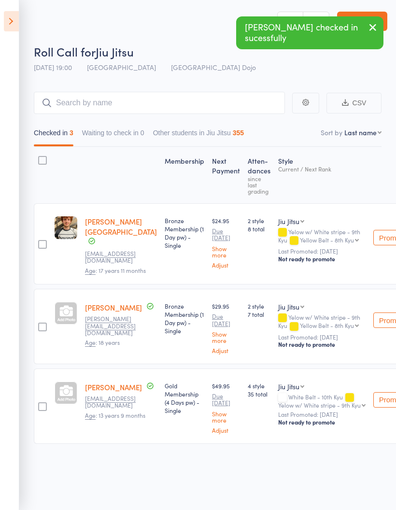  I want to click on span: : 13 years 9 months, so click(115, 415).